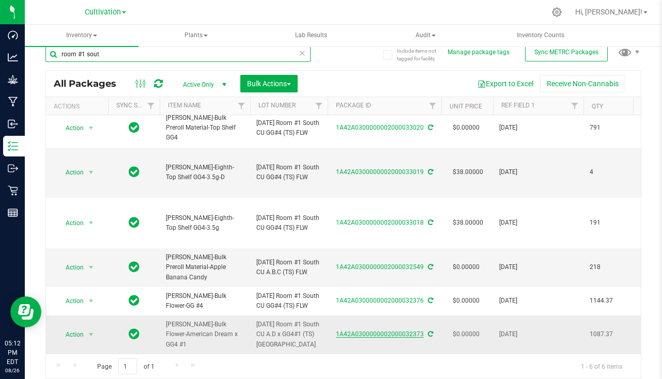  Describe the element at coordinates (136, 105) in the screenshot. I see `a: Sync Status` at that location.